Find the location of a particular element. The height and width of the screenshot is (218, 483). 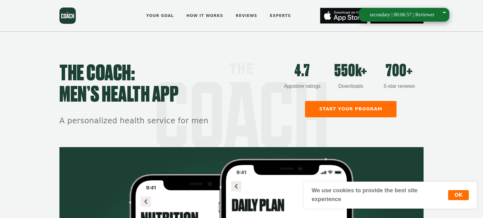

div: Appstore ratings is located at coordinates (302, 86).